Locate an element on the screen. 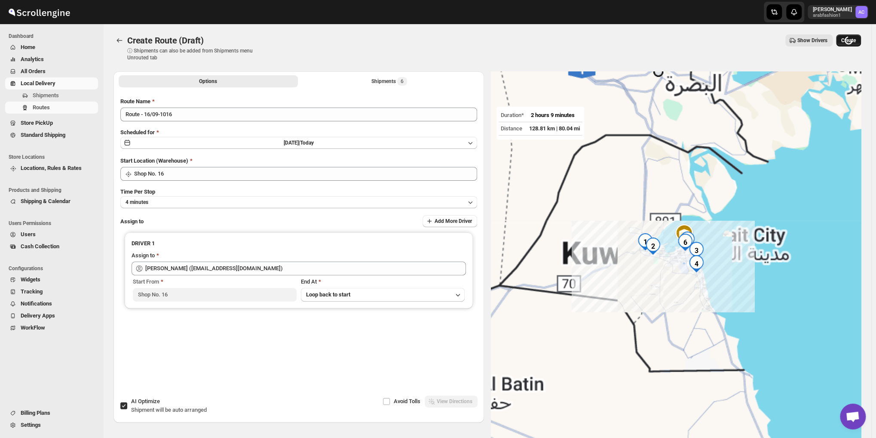  button: Cash Collection is located at coordinates (52, 246).